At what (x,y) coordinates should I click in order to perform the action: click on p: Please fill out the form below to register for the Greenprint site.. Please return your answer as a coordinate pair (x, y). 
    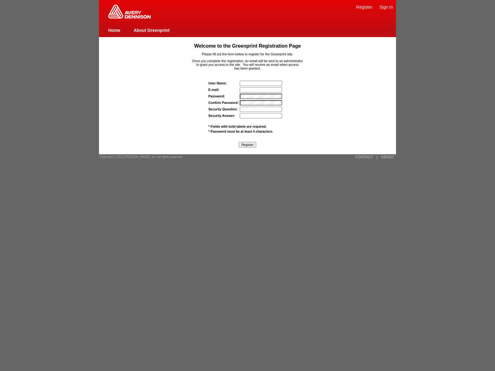
    Looking at the image, I should click on (247, 54).